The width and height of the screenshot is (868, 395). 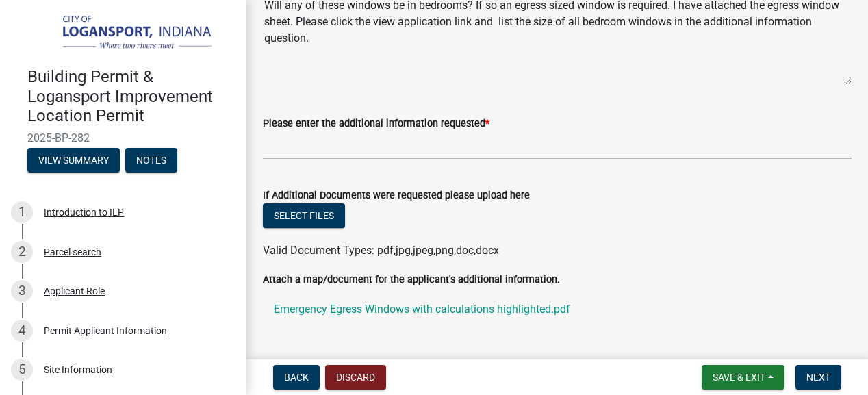 What do you see at coordinates (123, 138) in the screenshot?
I see `span: 2025-BP-282` at bounding box center [123, 138].